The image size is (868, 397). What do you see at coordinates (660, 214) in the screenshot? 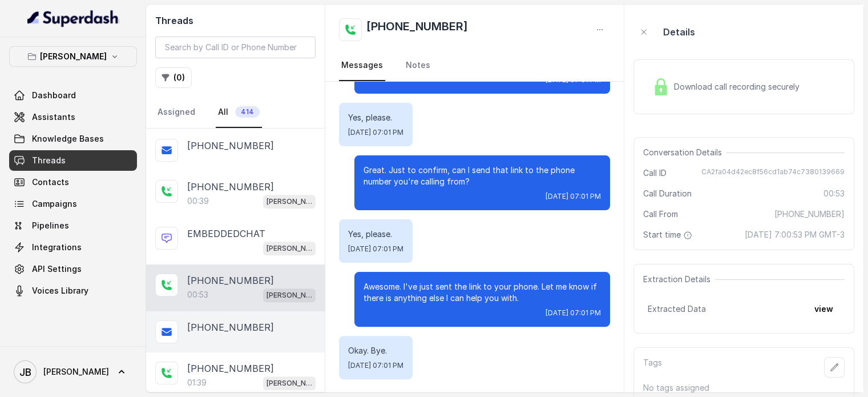
I see `span: Call From` at bounding box center [660, 214].